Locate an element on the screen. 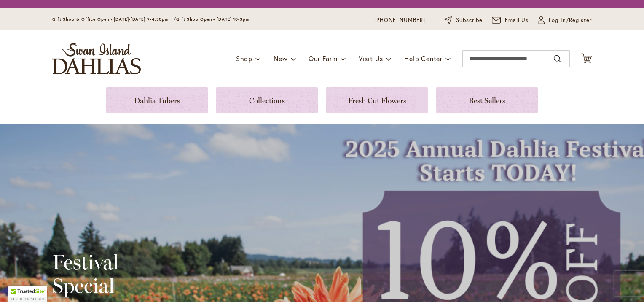 The height and width of the screenshot is (302, 644). span: Log In/Register is located at coordinates (570, 20).